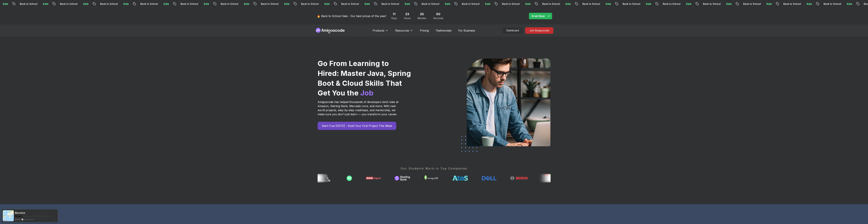  What do you see at coordinates (438, 14) in the screenshot?
I see `span: 50 Seconds` at bounding box center [438, 14].